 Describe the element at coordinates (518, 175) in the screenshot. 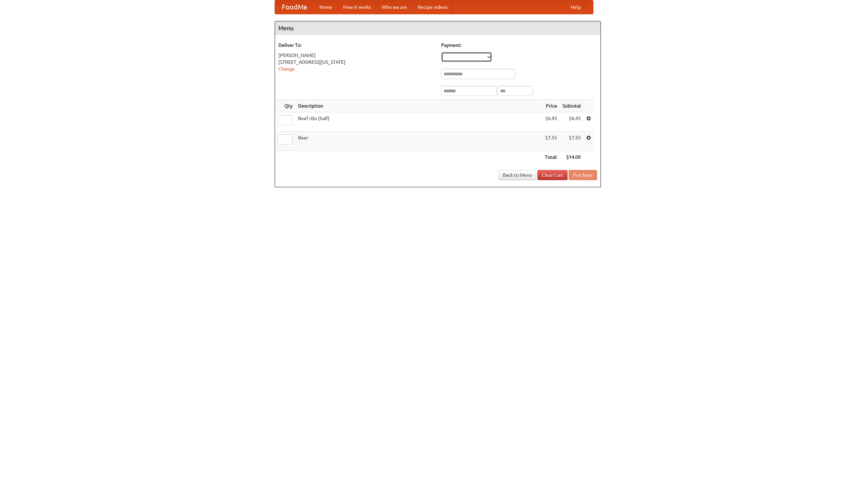

I see `a: Back to Menu` at that location.